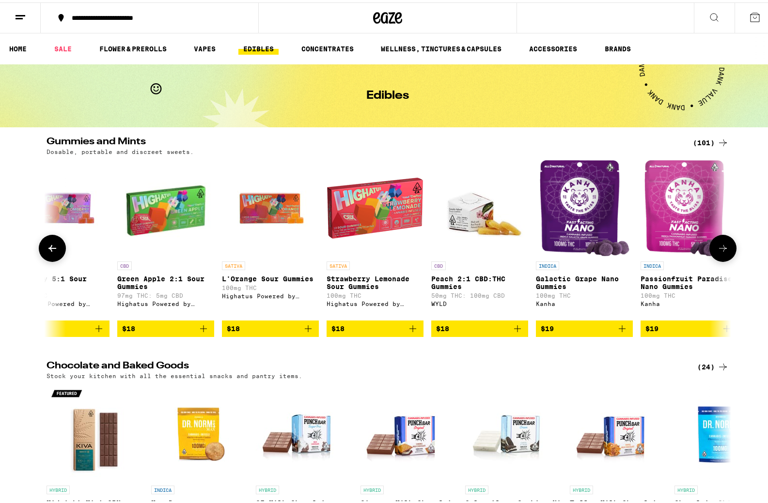  What do you see at coordinates (61, 280) in the screenshot?
I see `p: Pomberry 5:1 Sour Gummies` at bounding box center [61, 280].